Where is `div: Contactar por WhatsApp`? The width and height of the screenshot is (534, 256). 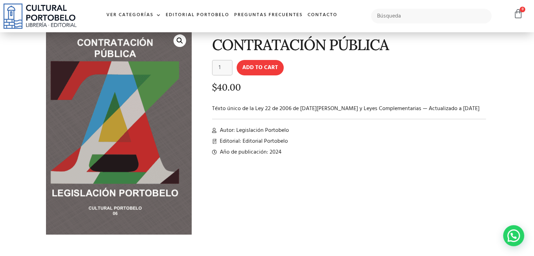 div: Contactar por WhatsApp is located at coordinates (513, 236).